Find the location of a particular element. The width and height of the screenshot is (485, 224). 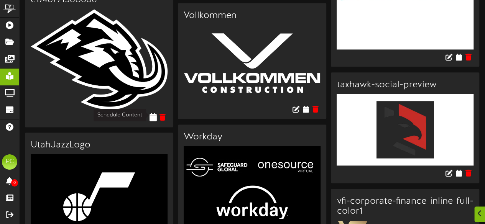

h3: taxhawk-social-preview is located at coordinates (405, 85).